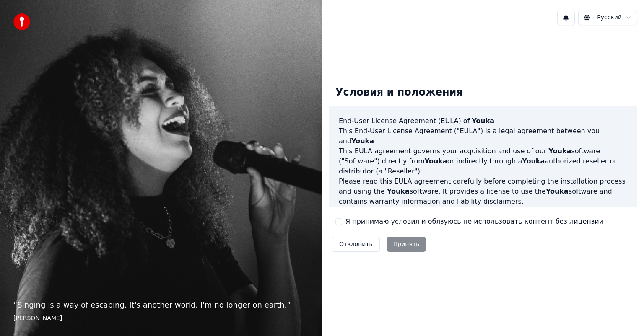  Describe the element at coordinates (483, 136) in the screenshot. I see `p: This End-User License Agreement ("EULA") is a legal agreement between you and` at that location.